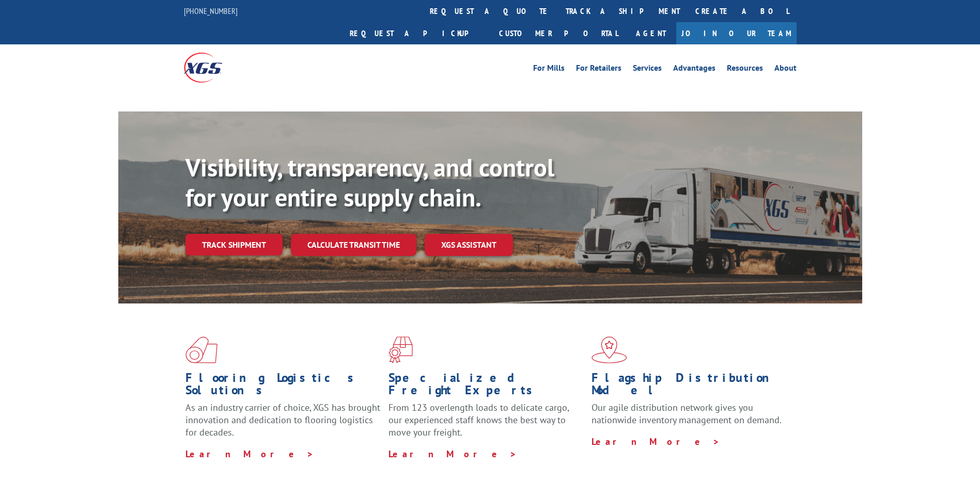 The image size is (980, 481). I want to click on a: Track shipment, so click(234, 245).